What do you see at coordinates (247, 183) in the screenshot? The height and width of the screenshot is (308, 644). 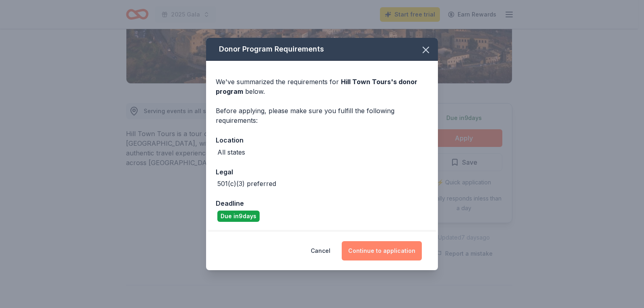 I see `div: 501(c)(3) preferred` at bounding box center [247, 183].